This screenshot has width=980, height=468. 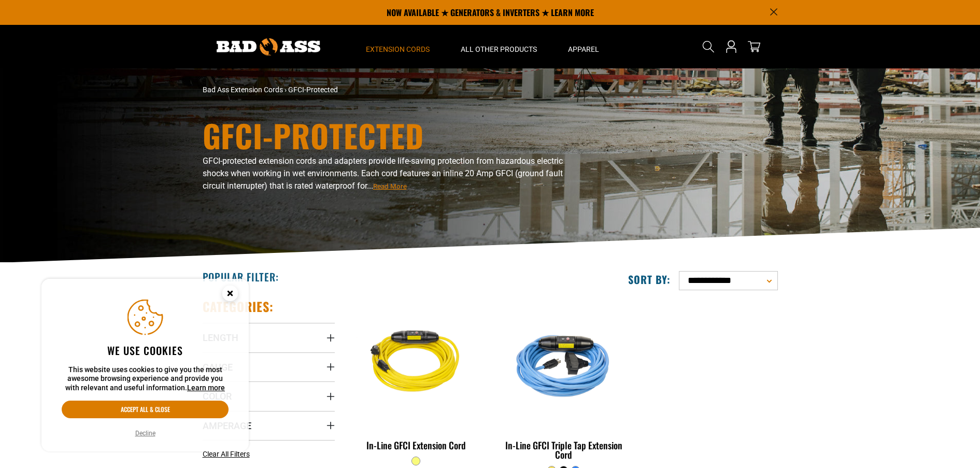 What do you see at coordinates (268, 367) in the screenshot?
I see `summary: Gauge` at bounding box center [268, 367].